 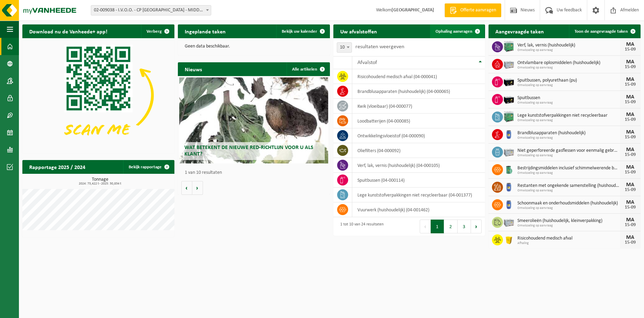 What do you see at coordinates (419, 136) in the screenshot?
I see `td: ontwikkelingsvloeistof (04-000090)` at bounding box center [419, 136].